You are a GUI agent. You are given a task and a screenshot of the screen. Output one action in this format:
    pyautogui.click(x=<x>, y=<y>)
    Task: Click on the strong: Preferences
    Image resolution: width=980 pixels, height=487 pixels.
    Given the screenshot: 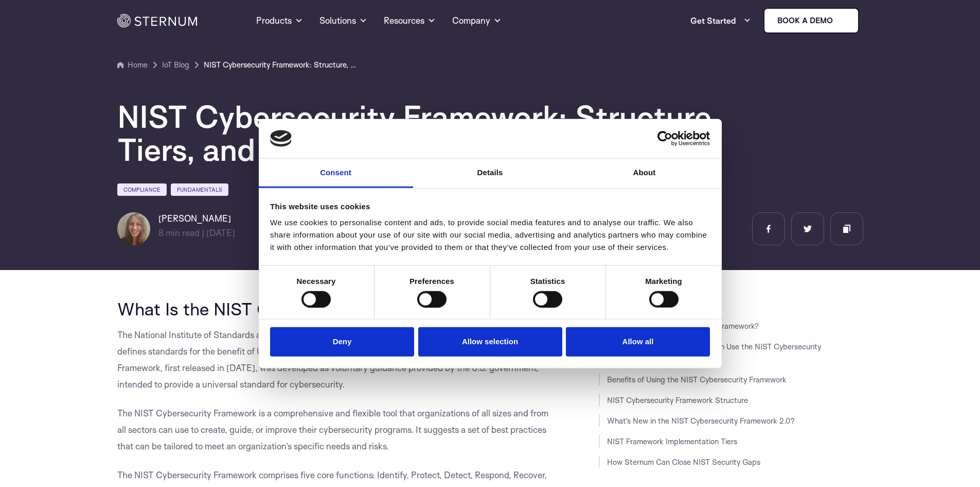 What is the action you would take?
    pyautogui.click(x=432, y=281)
    